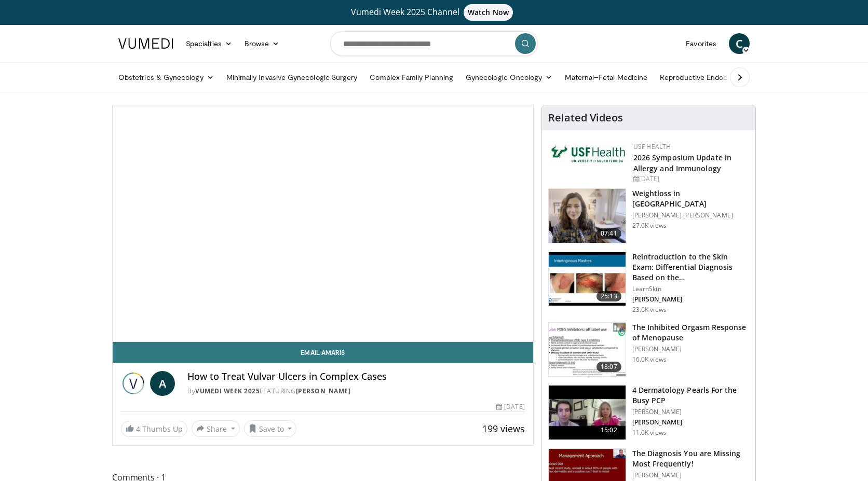  I want to click on h3: 4 Dermatology Pearls For the Busy PCP, so click(690, 396).